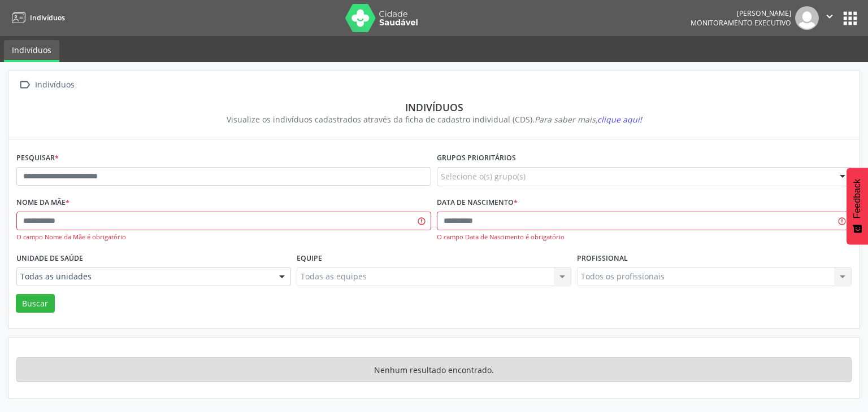 The height and width of the screenshot is (412, 868). What do you see at coordinates (477, 203) in the screenshot?
I see `label: Data de nascimento` at bounding box center [477, 203].